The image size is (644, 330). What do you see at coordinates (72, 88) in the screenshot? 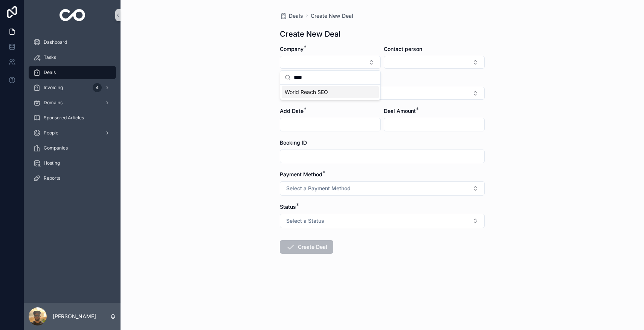
I see `a: Invoicing4` at bounding box center [72, 88].